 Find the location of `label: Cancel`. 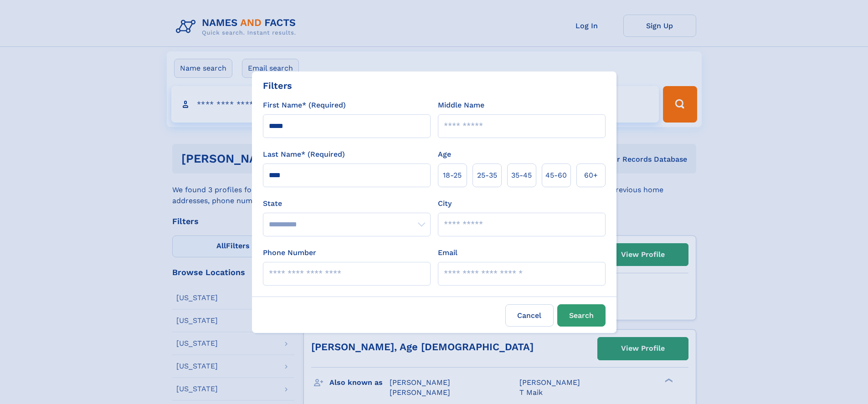

label: Cancel is located at coordinates (529, 315).